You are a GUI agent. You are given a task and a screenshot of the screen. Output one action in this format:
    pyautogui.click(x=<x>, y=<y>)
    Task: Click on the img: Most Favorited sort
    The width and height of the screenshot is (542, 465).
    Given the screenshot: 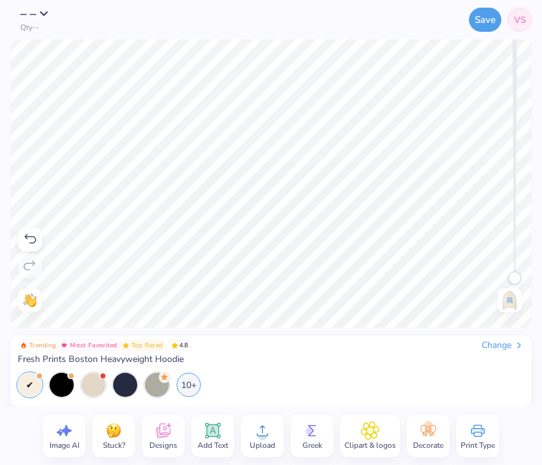 What is the action you would take?
    pyautogui.click(x=64, y=345)
    